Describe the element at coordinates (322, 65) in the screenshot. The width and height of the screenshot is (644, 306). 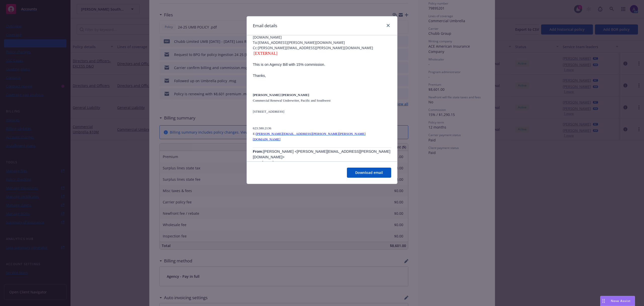
I see `p: This is on Agency Bill with 15% commission.` at that location.